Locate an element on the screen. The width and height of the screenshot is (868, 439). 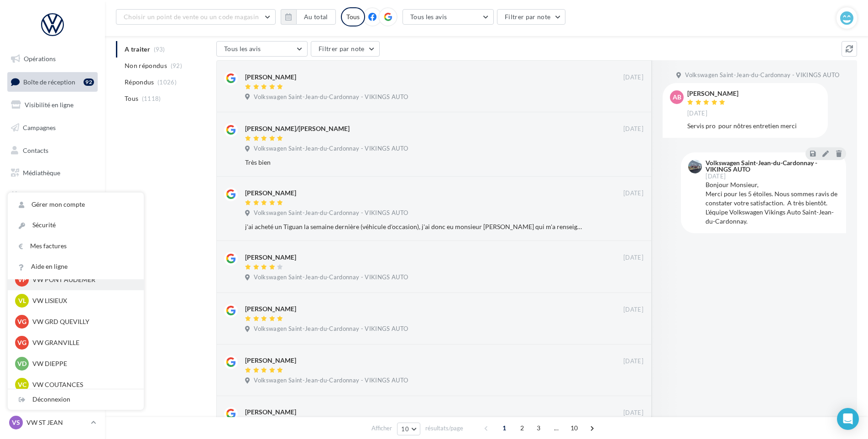
a: Aide en ligne is located at coordinates (76, 266).